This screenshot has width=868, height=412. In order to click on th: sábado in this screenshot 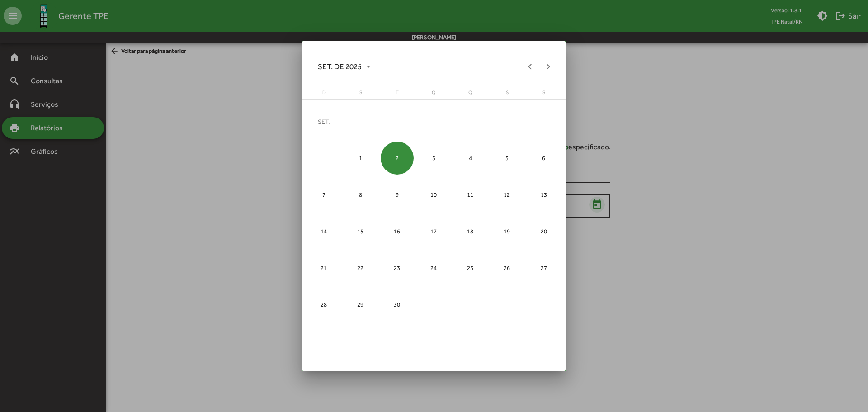, I will do `click(544, 94)`.